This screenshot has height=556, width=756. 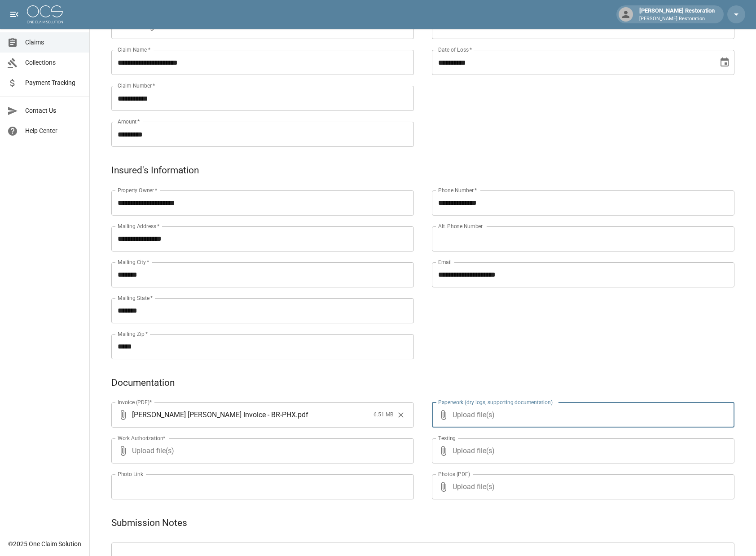 What do you see at coordinates (460, 226) in the screenshot?
I see `label: Alt. Phone Number` at bounding box center [460, 226].